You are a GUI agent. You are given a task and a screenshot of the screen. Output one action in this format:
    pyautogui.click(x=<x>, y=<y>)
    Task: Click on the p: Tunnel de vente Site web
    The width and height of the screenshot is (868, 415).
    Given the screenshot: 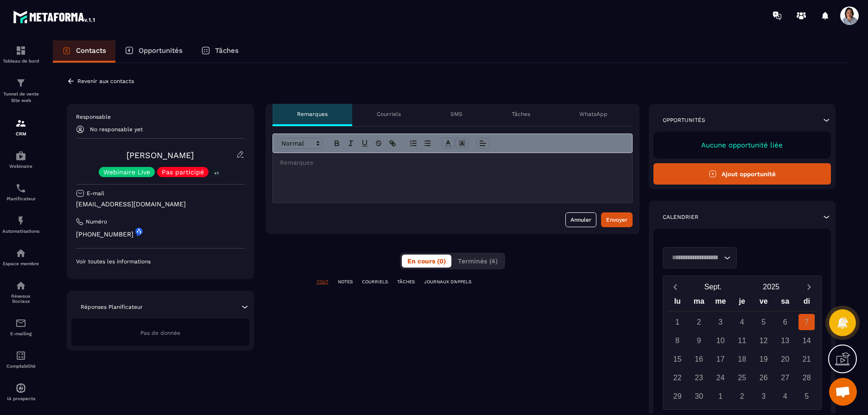 What is the action you would take?
    pyautogui.click(x=21, y=98)
    